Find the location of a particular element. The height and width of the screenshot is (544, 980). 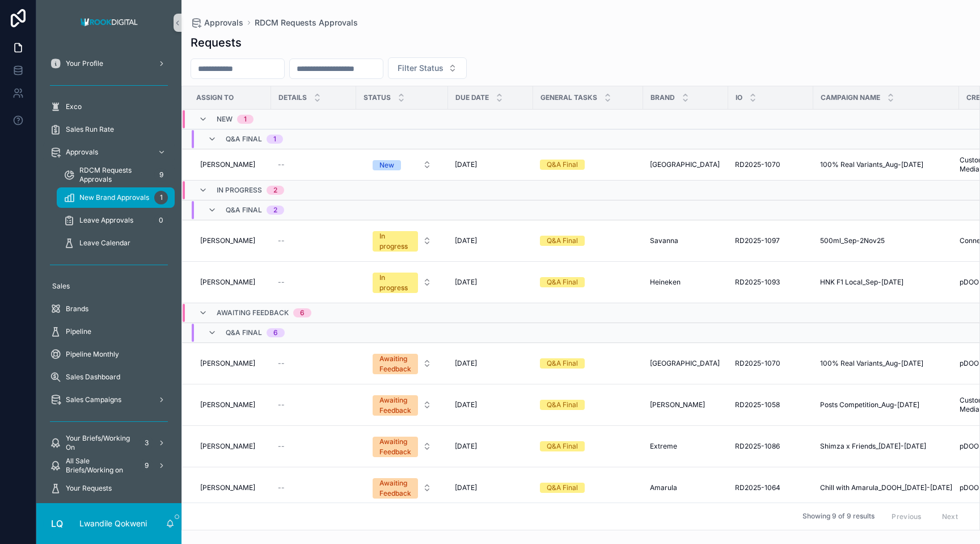

span: Filter Status is located at coordinates (421, 68).